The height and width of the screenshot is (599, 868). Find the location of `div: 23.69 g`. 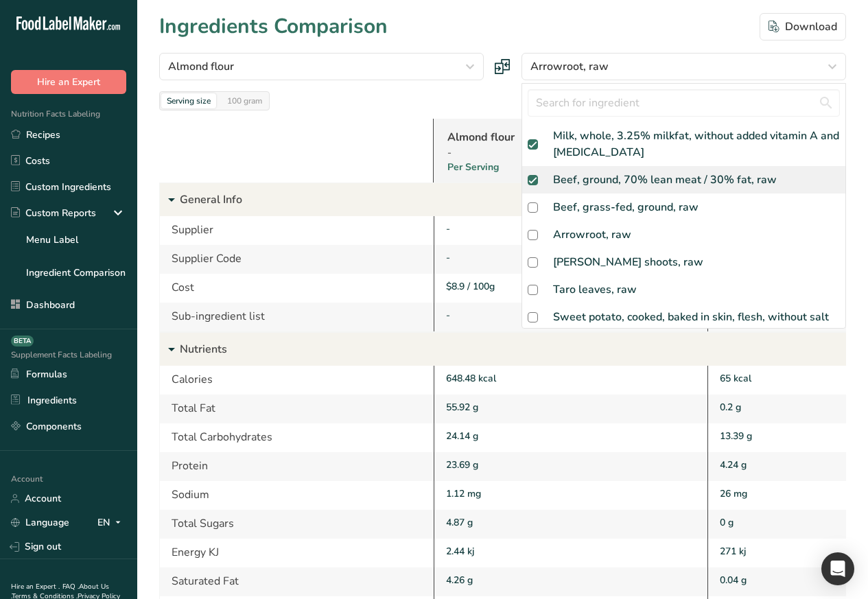

div: 23.69 g is located at coordinates (571, 467).